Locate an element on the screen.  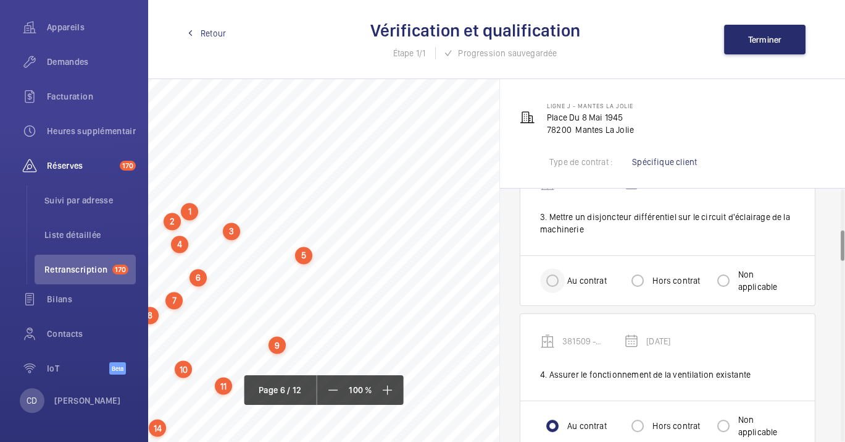
a: Spécifique client is located at coordinates (664, 162).